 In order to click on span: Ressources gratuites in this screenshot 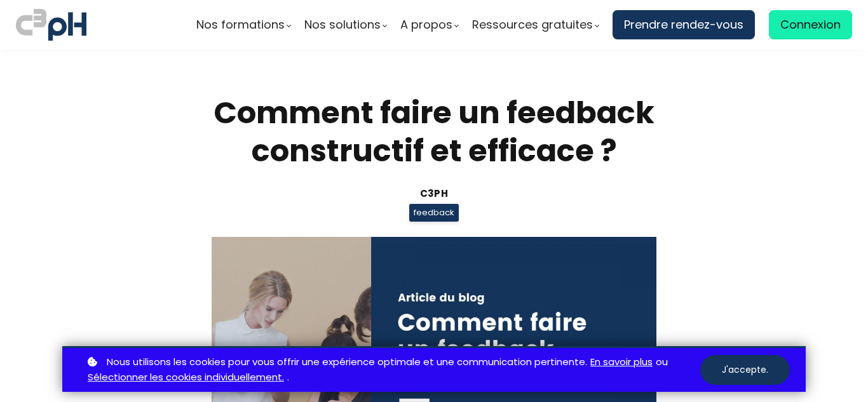, I will do `click(532, 25)`.